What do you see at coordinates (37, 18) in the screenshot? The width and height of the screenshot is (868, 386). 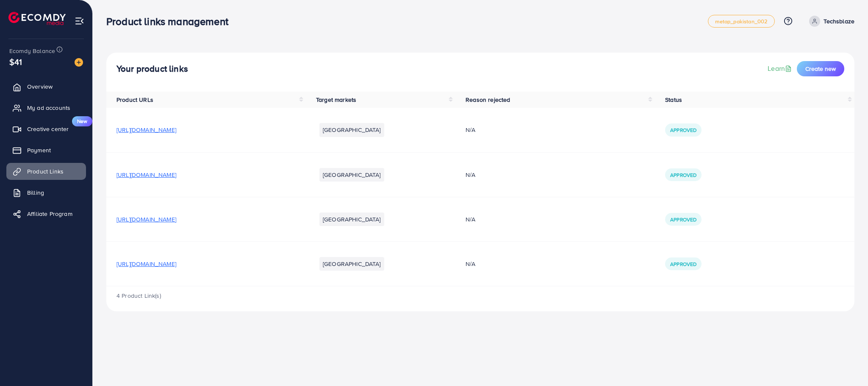 I see `a: logo` at bounding box center [37, 18].